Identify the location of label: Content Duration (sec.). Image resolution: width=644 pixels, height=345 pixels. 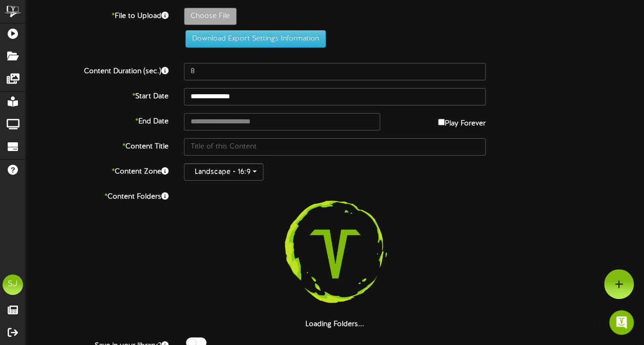
(97, 70).